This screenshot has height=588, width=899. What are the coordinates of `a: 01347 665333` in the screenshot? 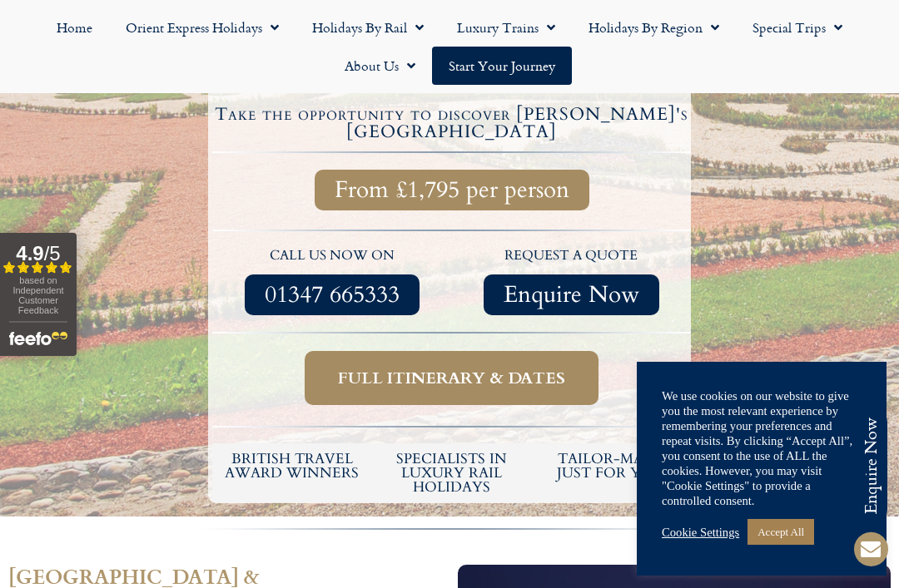 It's located at (332, 295).